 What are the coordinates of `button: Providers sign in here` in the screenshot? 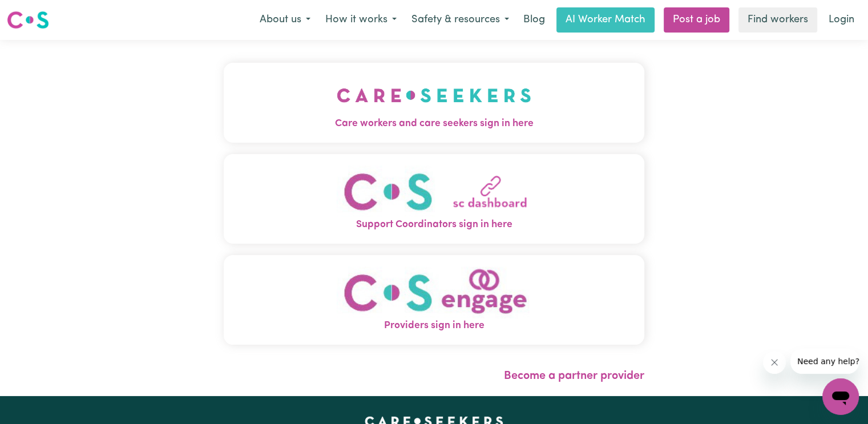 It's located at (434, 300).